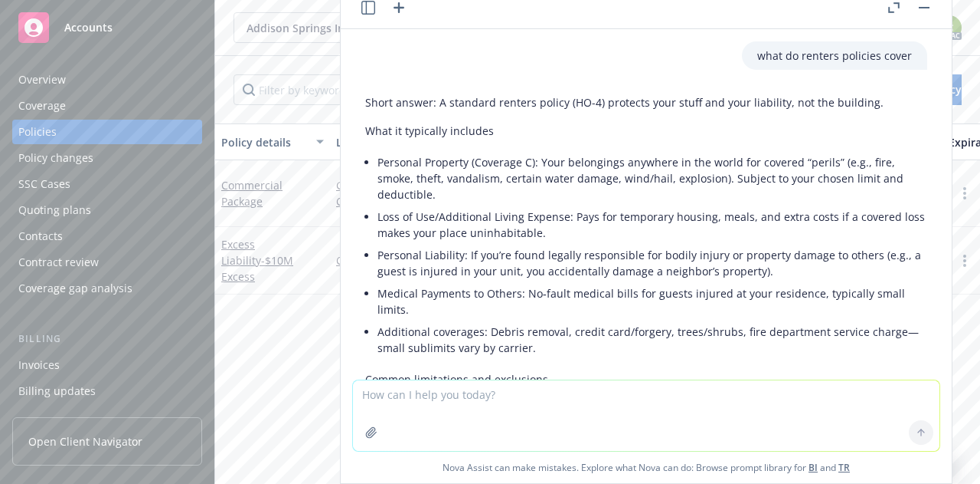 Image resolution: width=980 pixels, height=484 pixels. I want to click on a: Commercial Package, so click(252, 193).